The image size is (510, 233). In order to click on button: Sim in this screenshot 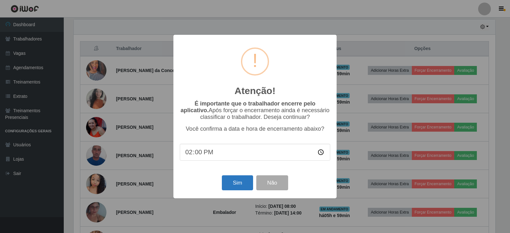, I will do `click(237, 183)`.